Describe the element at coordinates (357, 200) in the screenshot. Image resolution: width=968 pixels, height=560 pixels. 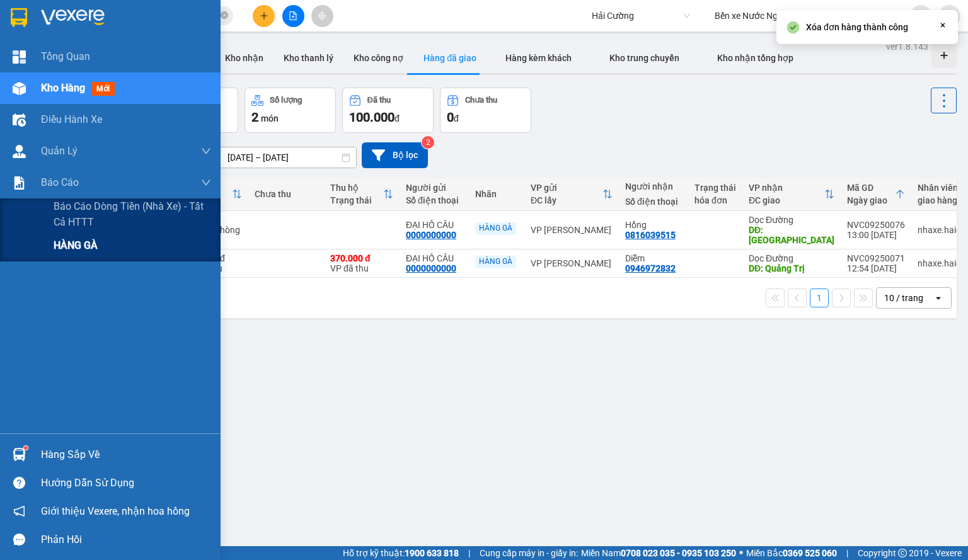
I see `div: Trạng thái` at that location.